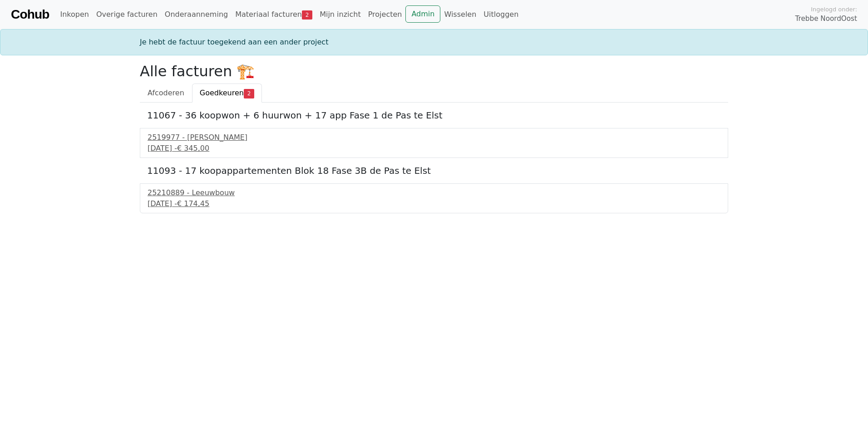 The width and height of the screenshot is (868, 433). Describe the element at coordinates (434, 71) in the screenshot. I see `h2: Alle facturen 🏗️` at that location.